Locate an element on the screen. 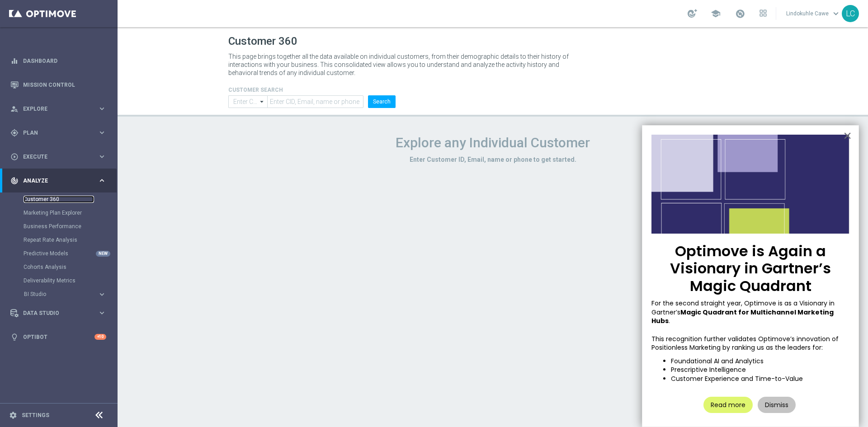 This screenshot has height=427, width=868. a: Cohorts Analysis is located at coordinates (59, 267).